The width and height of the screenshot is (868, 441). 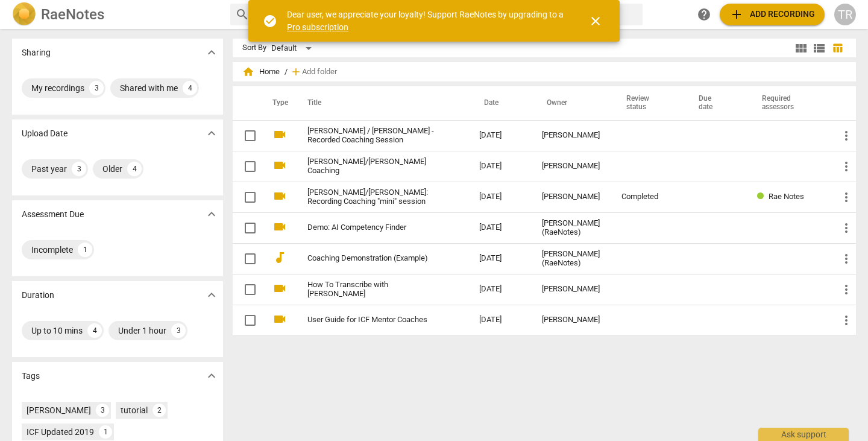 I want to click on div: Past year, so click(x=49, y=169).